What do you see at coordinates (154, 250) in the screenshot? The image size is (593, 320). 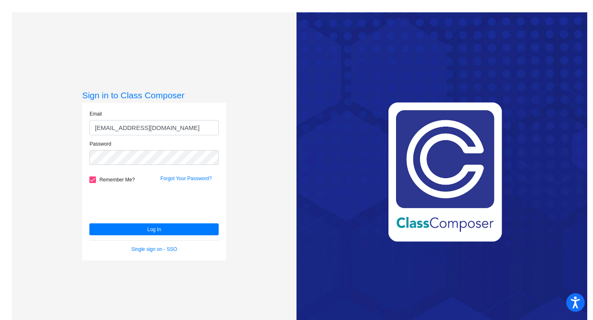 I see `a: Single sign on - SSO` at bounding box center [154, 250].